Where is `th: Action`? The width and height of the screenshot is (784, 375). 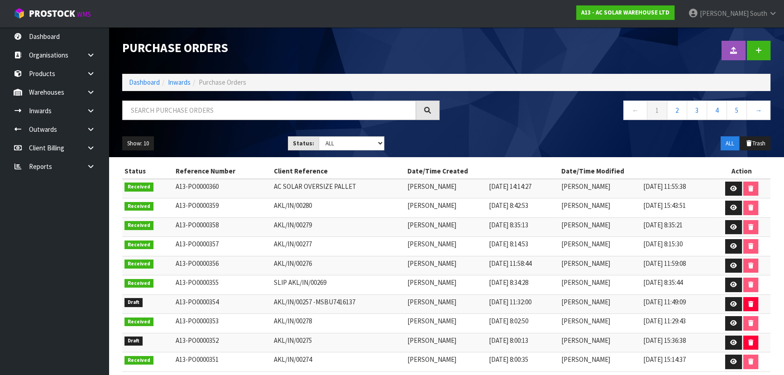
th: Action is located at coordinates (742, 171).